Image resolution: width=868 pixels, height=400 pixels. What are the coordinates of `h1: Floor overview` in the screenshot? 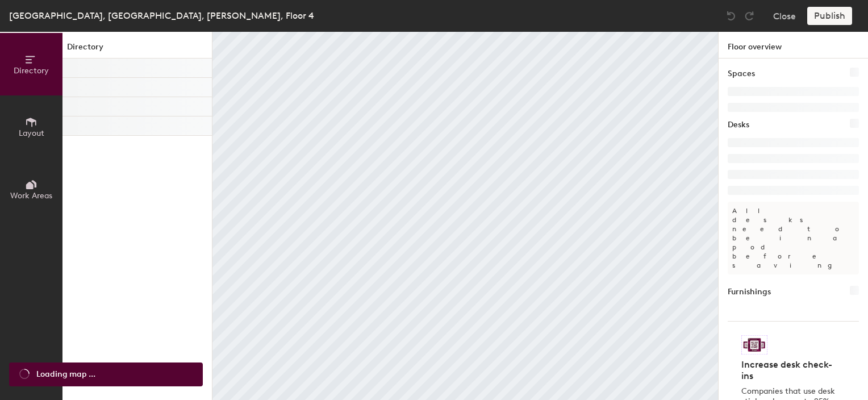 It's located at (793, 45).